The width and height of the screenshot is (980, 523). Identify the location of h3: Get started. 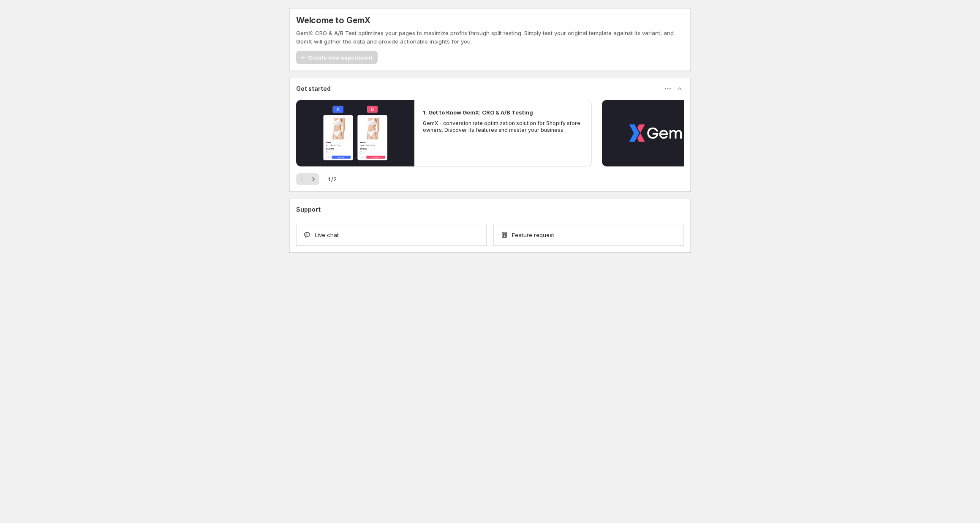
(314, 89).